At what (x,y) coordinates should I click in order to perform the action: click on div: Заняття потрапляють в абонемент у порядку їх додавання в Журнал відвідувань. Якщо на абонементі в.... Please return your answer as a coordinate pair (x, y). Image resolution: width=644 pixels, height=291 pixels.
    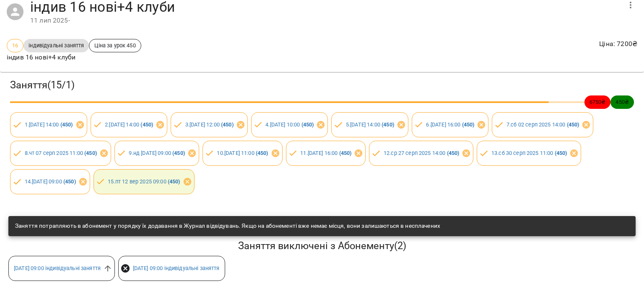
    Looking at the image, I should click on (228, 226).